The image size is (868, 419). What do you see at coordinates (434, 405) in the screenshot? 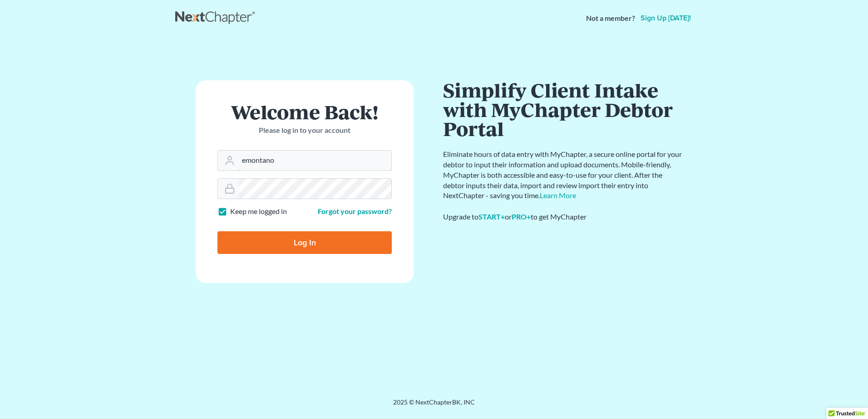
I see `div: 2025 © NextChapterBK, INC` at bounding box center [434, 405].